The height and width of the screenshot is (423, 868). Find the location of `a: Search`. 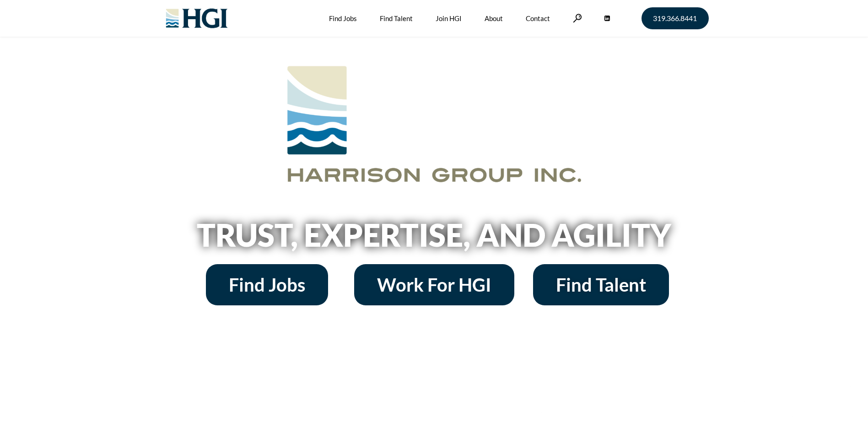

a: Search is located at coordinates (577, 18).